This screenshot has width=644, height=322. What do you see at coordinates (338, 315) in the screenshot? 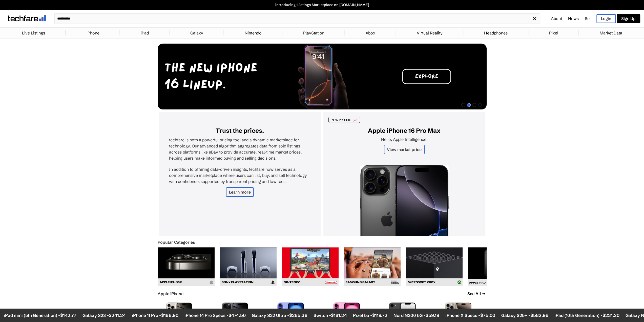
I see `span: $181.24` at bounding box center [338, 315].